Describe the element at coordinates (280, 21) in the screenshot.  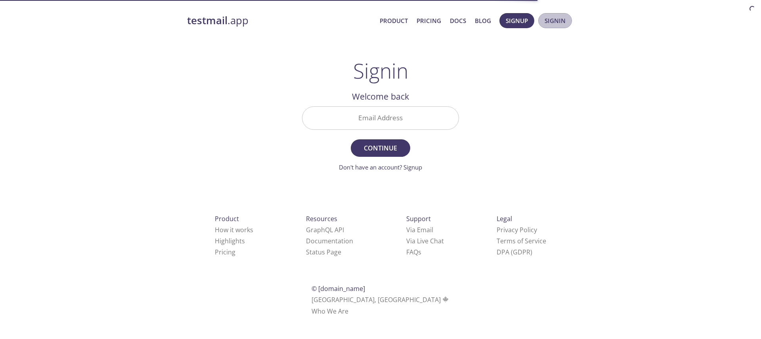
I see `a: testmail.app` at that location.